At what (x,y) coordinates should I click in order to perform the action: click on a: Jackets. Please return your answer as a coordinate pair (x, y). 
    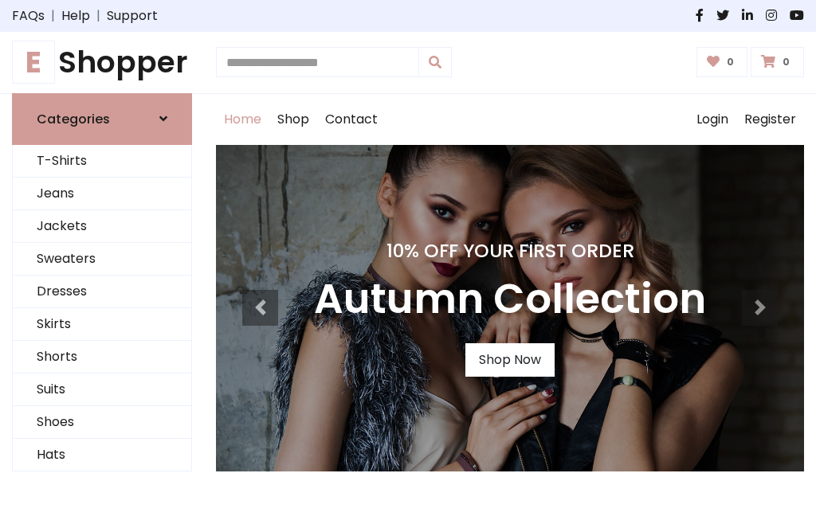
    Looking at the image, I should click on (102, 226).